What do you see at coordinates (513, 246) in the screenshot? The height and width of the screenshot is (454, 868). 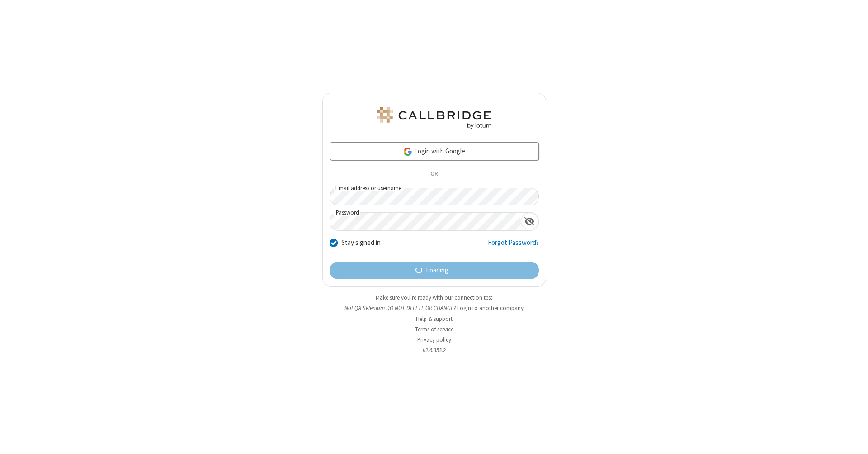 I see `a: Forgot Password?` at bounding box center [513, 246].